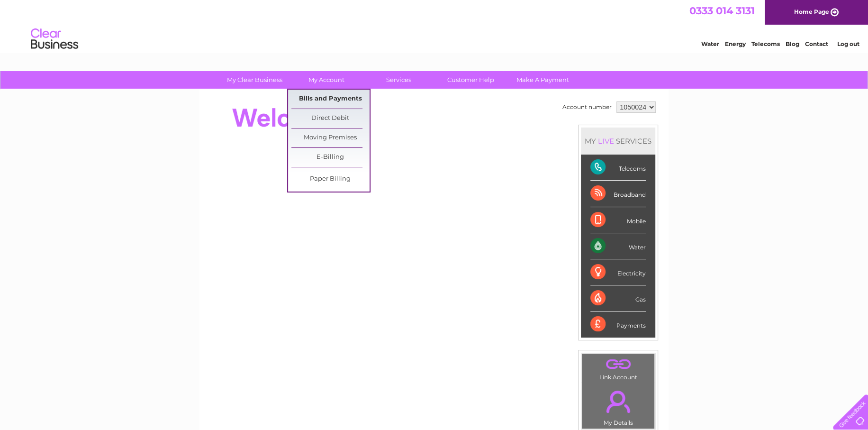 The width and height of the screenshot is (868, 430). What do you see at coordinates (618, 406) in the screenshot?
I see `td: My Details` at bounding box center [618, 406].